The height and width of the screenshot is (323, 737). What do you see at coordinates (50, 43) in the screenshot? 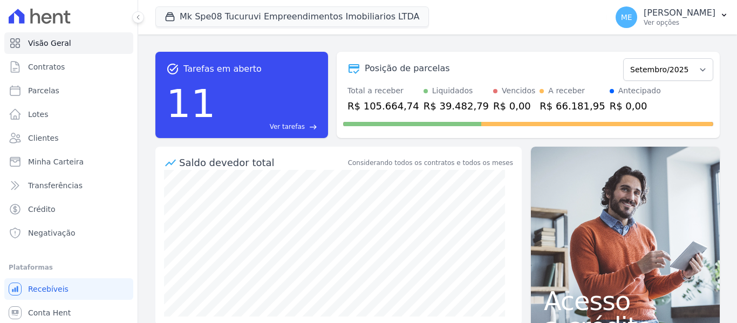
I see `span: Visão Geral` at bounding box center [50, 43].